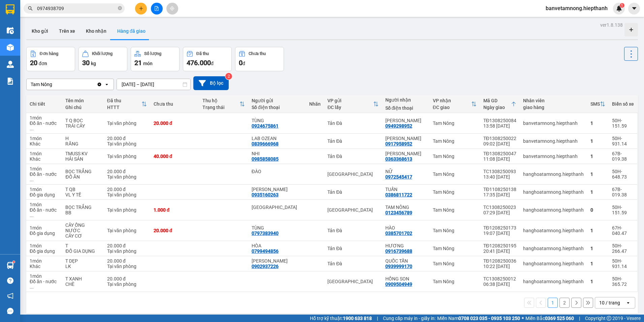 The width and height of the screenshot is (644, 322). I want to click on div: 0123456789, so click(399, 213).